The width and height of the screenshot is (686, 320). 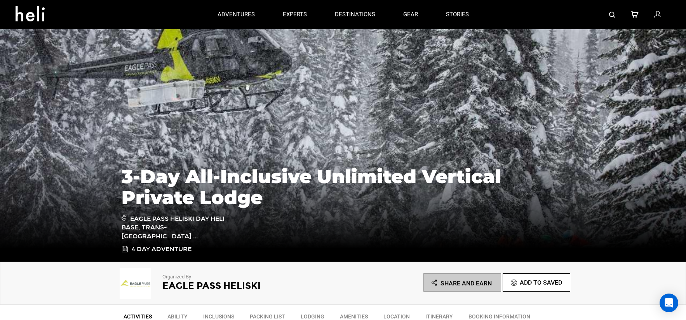 I want to click on h1: 3-Day All-Inclusive Unlimited Vertical Private Lodge, so click(x=343, y=187).